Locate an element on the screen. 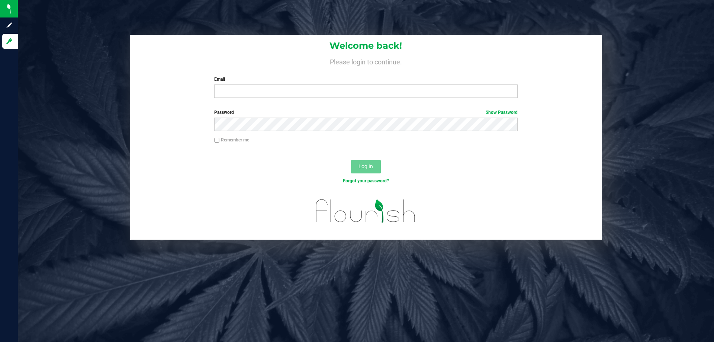 Image resolution: width=714 pixels, height=342 pixels. span: Log In is located at coordinates (365, 166).